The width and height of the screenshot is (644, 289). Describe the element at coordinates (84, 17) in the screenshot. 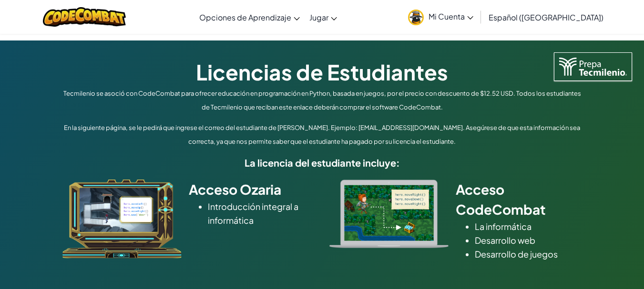

I see `a: CodeCombat logo` at that location.